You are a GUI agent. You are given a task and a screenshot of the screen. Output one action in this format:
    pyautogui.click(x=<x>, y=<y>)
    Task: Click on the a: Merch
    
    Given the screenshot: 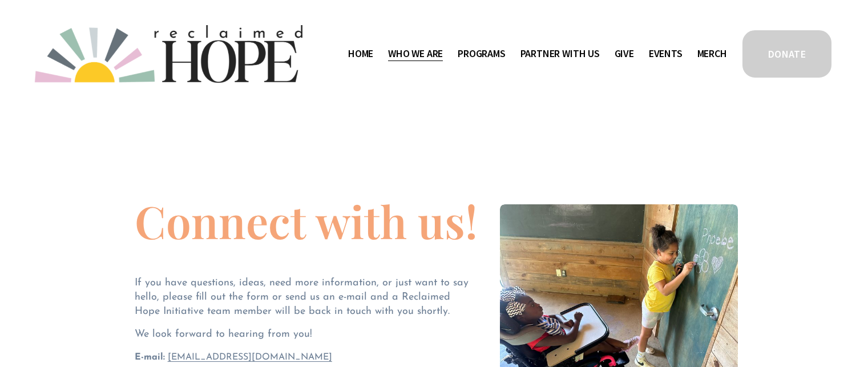 What is the action you would take?
    pyautogui.click(x=712, y=54)
    